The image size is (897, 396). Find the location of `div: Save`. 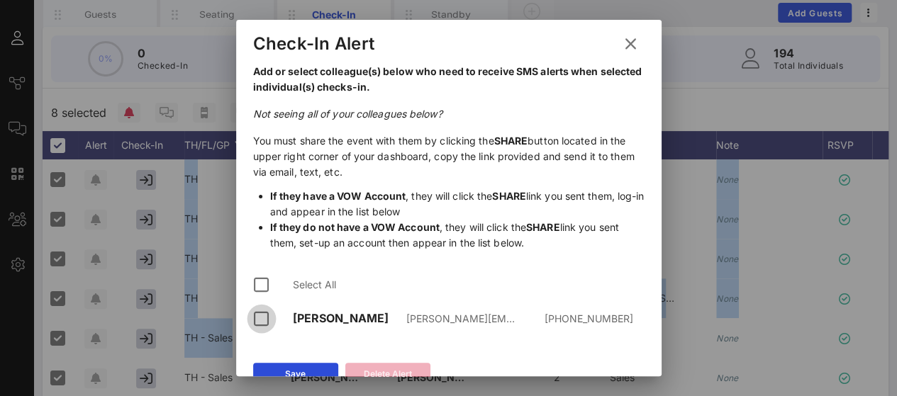

div: Save is located at coordinates (295, 374).